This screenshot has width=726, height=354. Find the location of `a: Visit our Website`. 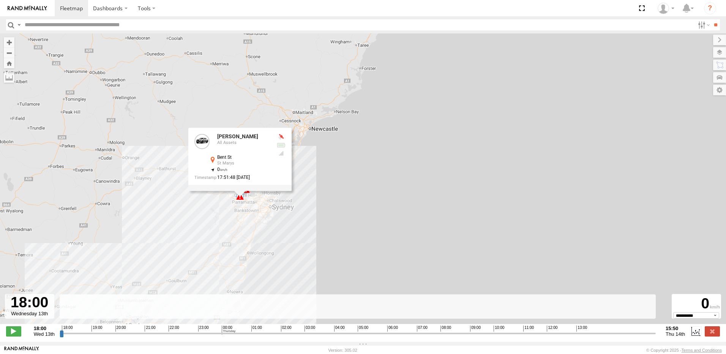

a: Visit our Website is located at coordinates (22, 350).